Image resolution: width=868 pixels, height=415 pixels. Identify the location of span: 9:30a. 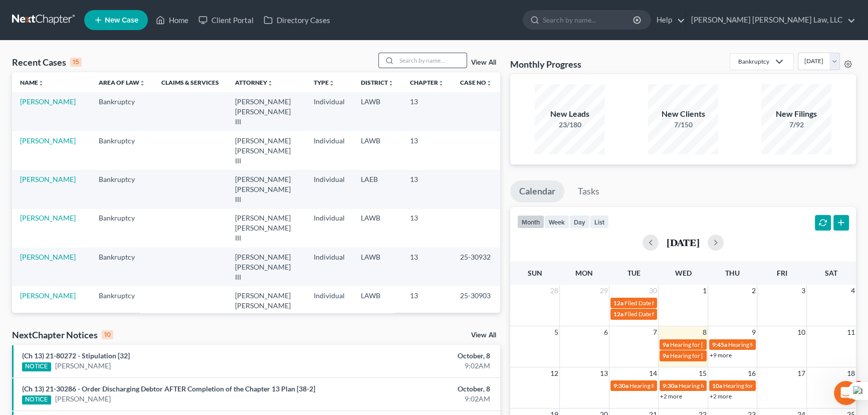
(670, 385).